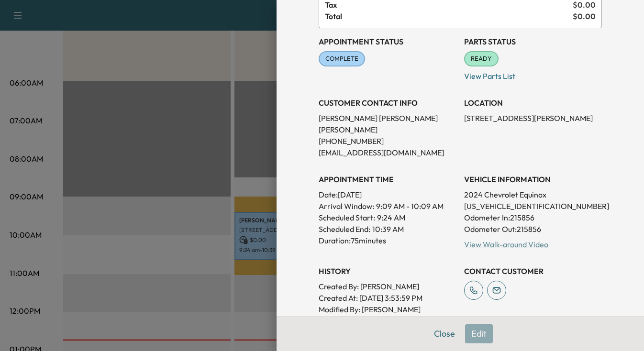  What do you see at coordinates (388, 229) in the screenshot?
I see `p: 10:39 AM` at bounding box center [388, 229].